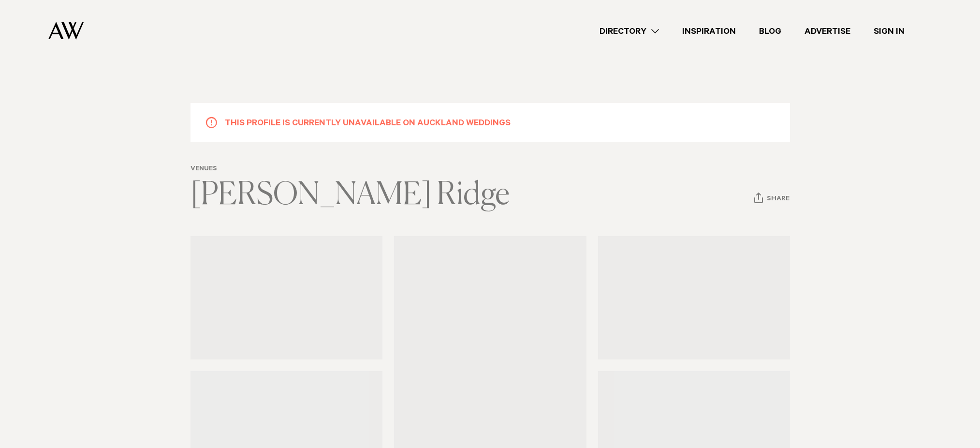 This screenshot has width=980, height=448. Describe the element at coordinates (889, 31) in the screenshot. I see `a: Sign In` at that location.